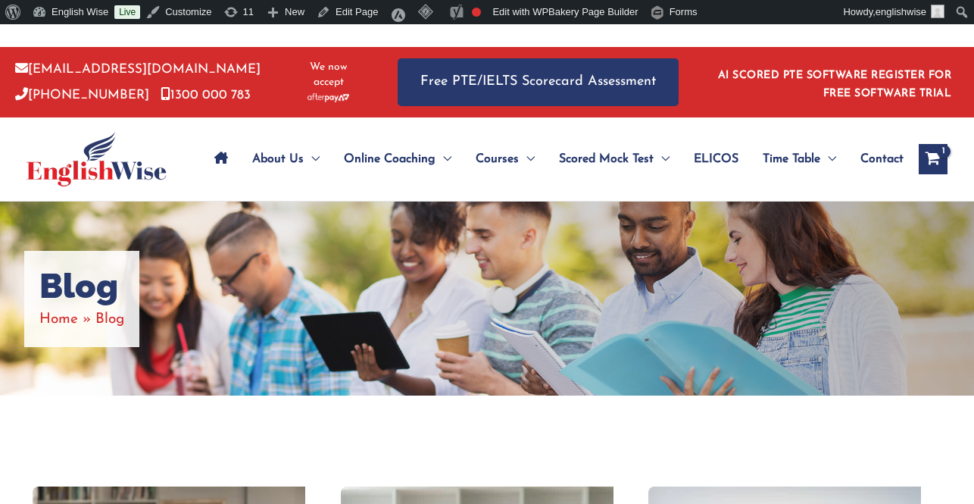  Describe the element at coordinates (58, 319) in the screenshot. I see `span: Home` at that location.